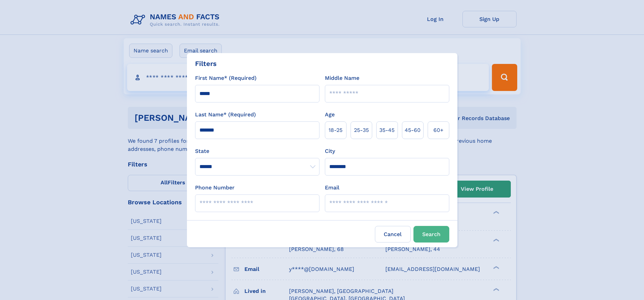 The width and height of the screenshot is (644, 300). Describe the element at coordinates (206, 63) in the screenshot. I see `div: Filters` at that location.